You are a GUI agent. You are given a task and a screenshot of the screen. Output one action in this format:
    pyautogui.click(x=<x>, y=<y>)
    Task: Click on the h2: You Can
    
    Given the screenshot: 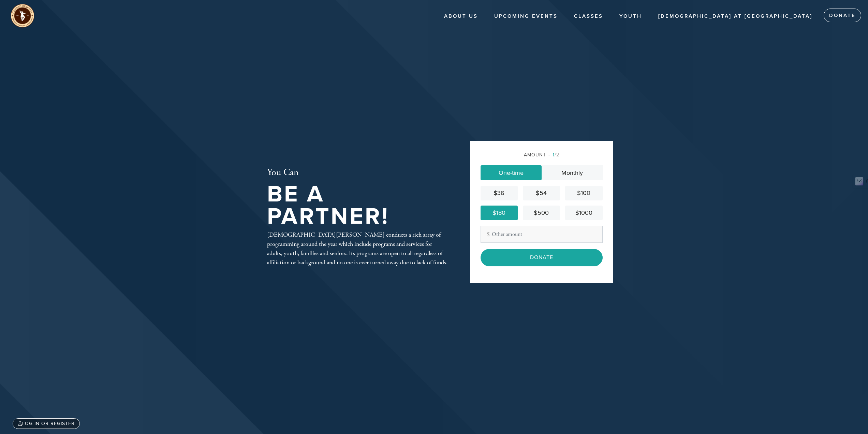 What is the action you would take?
    pyautogui.click(x=357, y=173)
    